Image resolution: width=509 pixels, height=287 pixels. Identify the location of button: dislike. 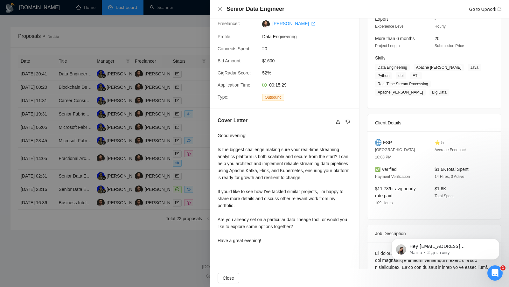
(348, 122).